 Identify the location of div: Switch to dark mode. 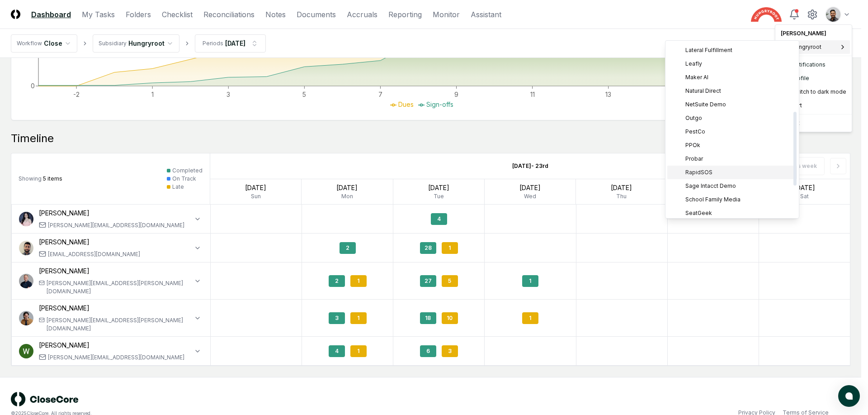
(814, 92).